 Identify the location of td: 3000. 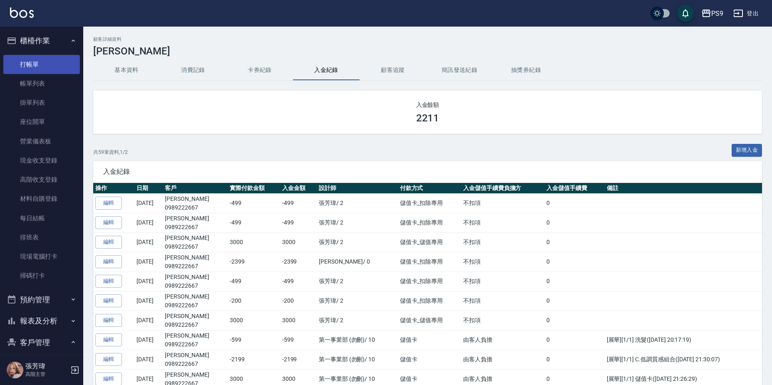
(298, 321).